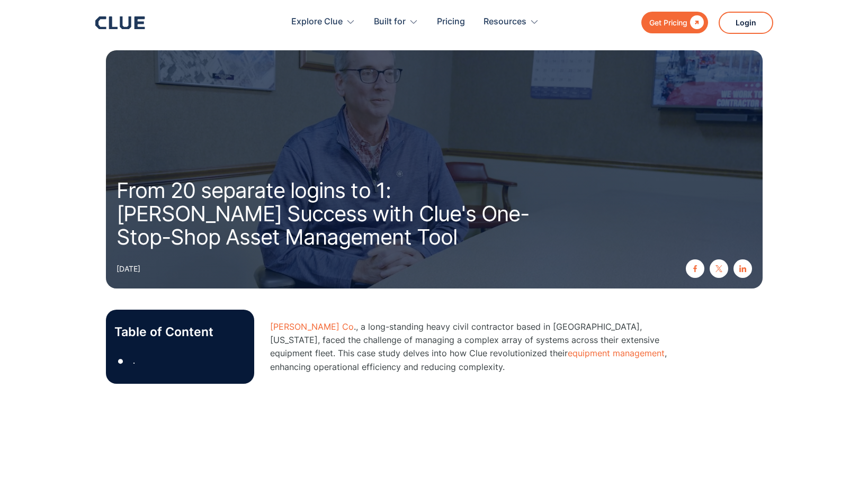 The image size is (868, 478). Describe the element at coordinates (316, 22) in the screenshot. I see `div: Explore Clue` at that location.